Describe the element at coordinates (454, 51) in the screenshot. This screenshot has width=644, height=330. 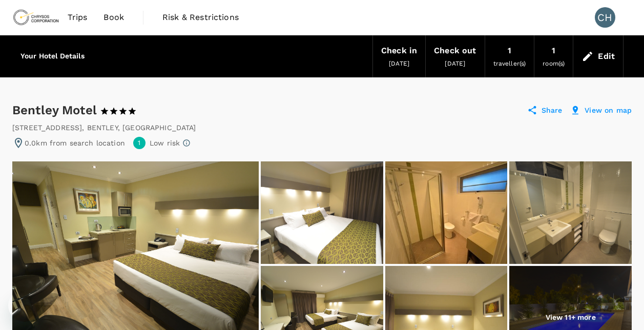
I see `div: Check out` at that location.